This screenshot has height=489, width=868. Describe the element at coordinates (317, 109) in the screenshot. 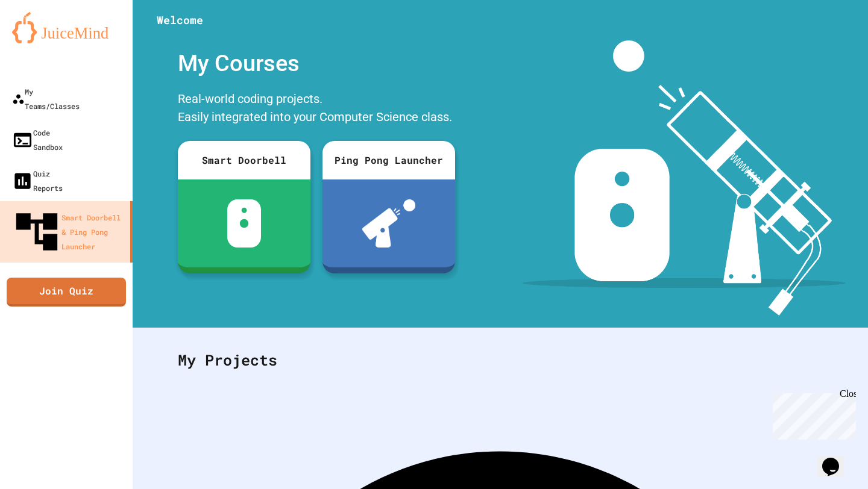

I see `div: Real-world coding projects. Easily integrated into your Computer Science class.` at that location.